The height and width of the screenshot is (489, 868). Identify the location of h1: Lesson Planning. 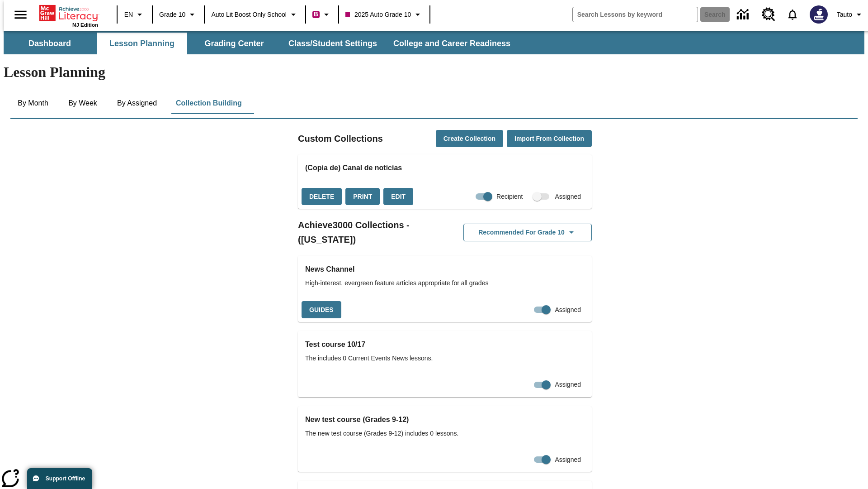
(434, 72).